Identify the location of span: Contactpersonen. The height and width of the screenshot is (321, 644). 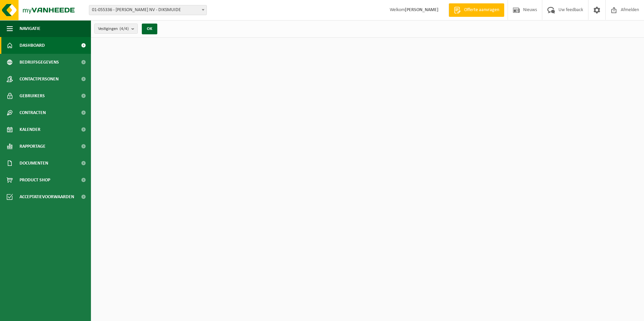
(39, 79).